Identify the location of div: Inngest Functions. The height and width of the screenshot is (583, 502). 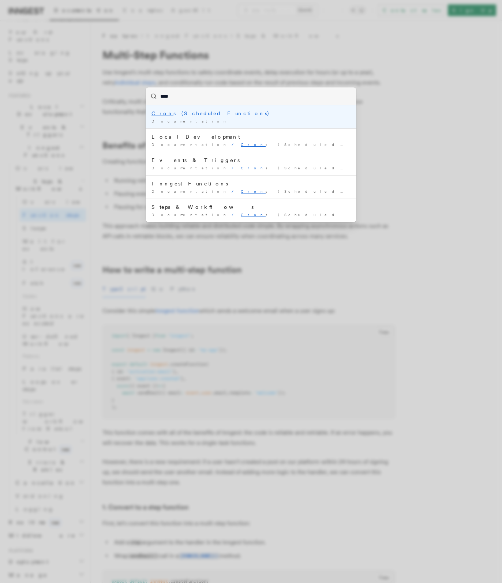
(251, 184).